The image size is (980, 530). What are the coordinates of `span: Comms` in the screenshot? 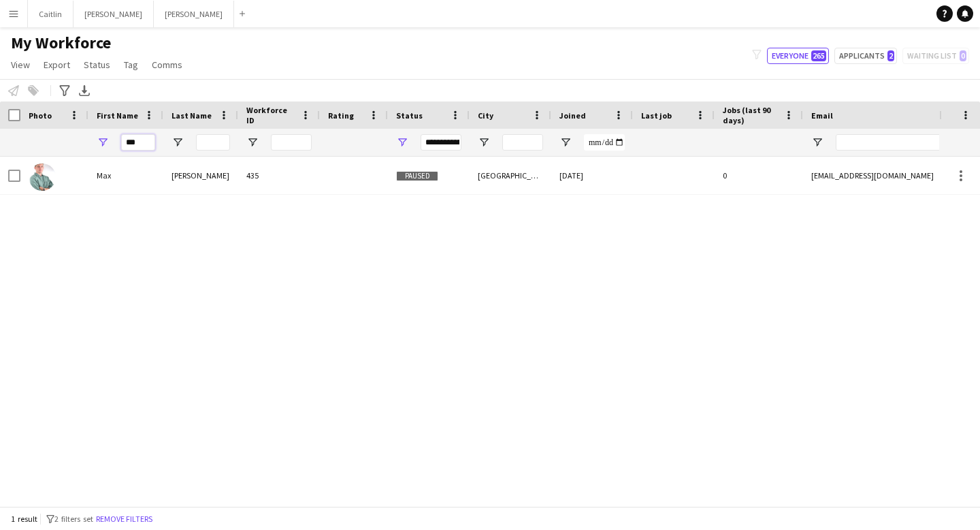 It's located at (166, 65).